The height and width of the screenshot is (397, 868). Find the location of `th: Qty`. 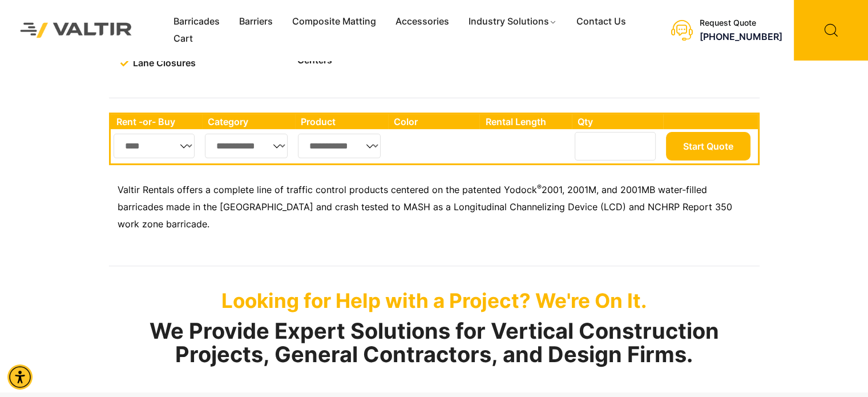

th: Qty is located at coordinates (617, 121).